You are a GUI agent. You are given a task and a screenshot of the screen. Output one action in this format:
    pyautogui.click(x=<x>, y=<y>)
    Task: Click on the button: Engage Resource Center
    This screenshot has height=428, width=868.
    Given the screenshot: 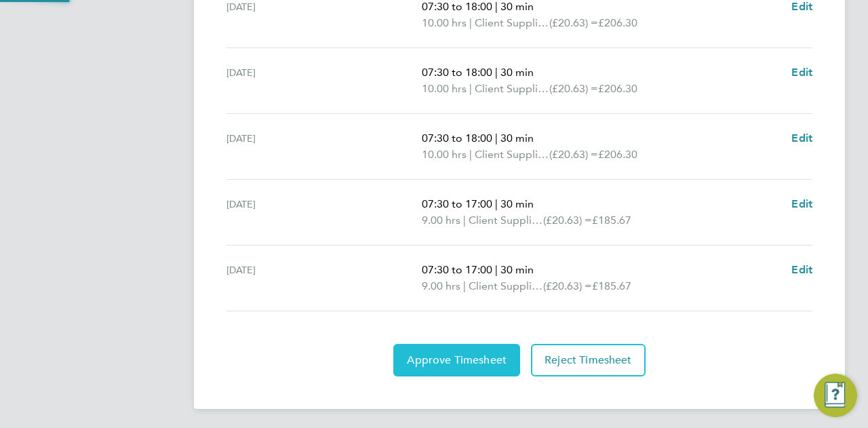 What is the action you would take?
    pyautogui.click(x=835, y=395)
    